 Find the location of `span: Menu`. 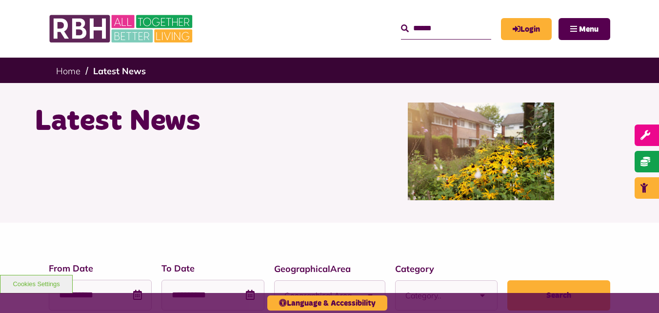

span: Menu is located at coordinates (588, 29).